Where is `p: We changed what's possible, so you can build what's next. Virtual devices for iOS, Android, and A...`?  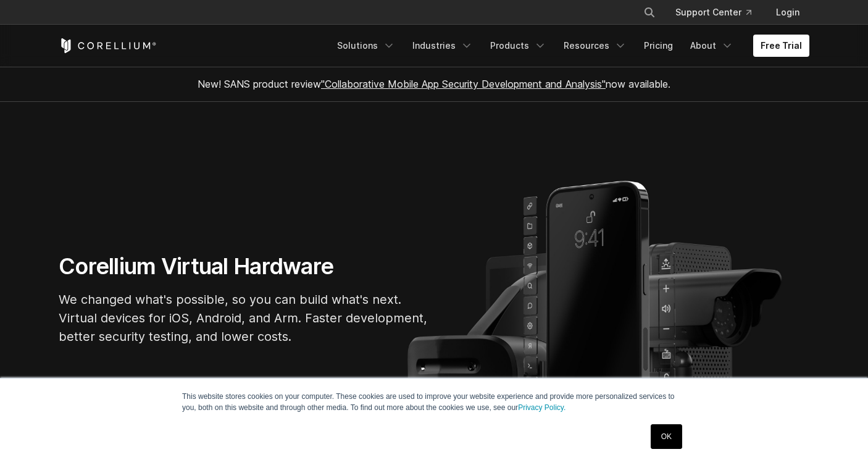 p: We changed what's possible, so you can build what's next. Virtual devices for iOS, Android, and A... is located at coordinates (244, 318).